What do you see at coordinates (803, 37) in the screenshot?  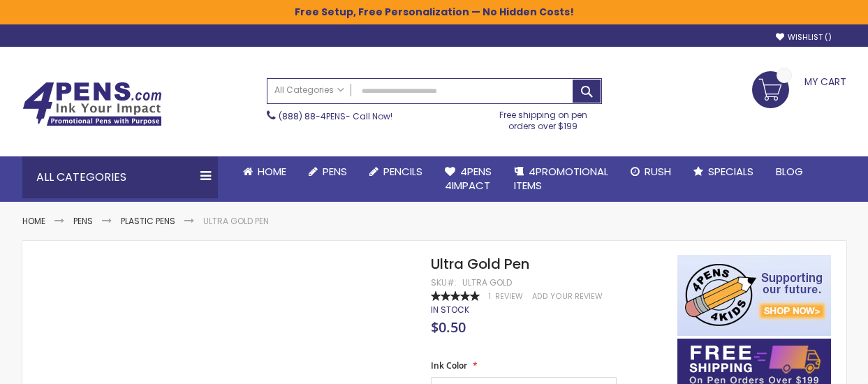 I see `a: Wishlist` at bounding box center [803, 37].